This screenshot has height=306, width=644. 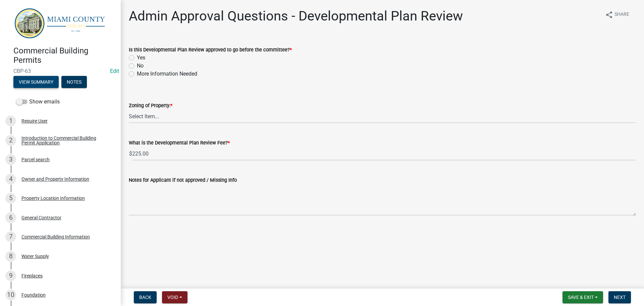 What do you see at coordinates (150, 106) in the screenshot?
I see `label: Zoning of Property:` at bounding box center [150, 106].